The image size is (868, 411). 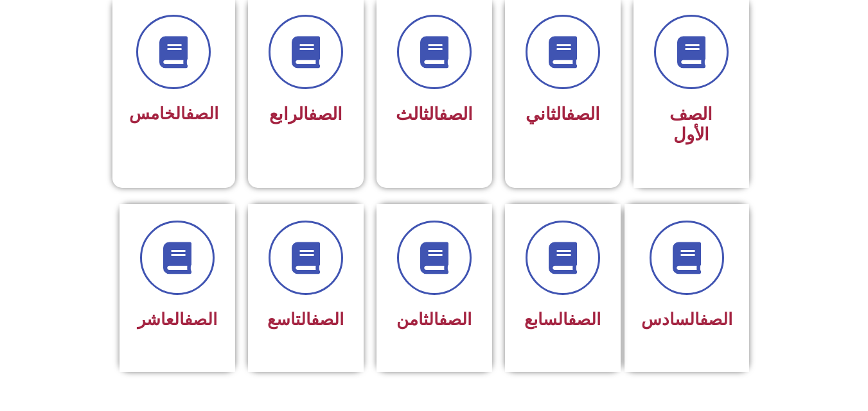 I want to click on span: الثاني, so click(x=563, y=115).